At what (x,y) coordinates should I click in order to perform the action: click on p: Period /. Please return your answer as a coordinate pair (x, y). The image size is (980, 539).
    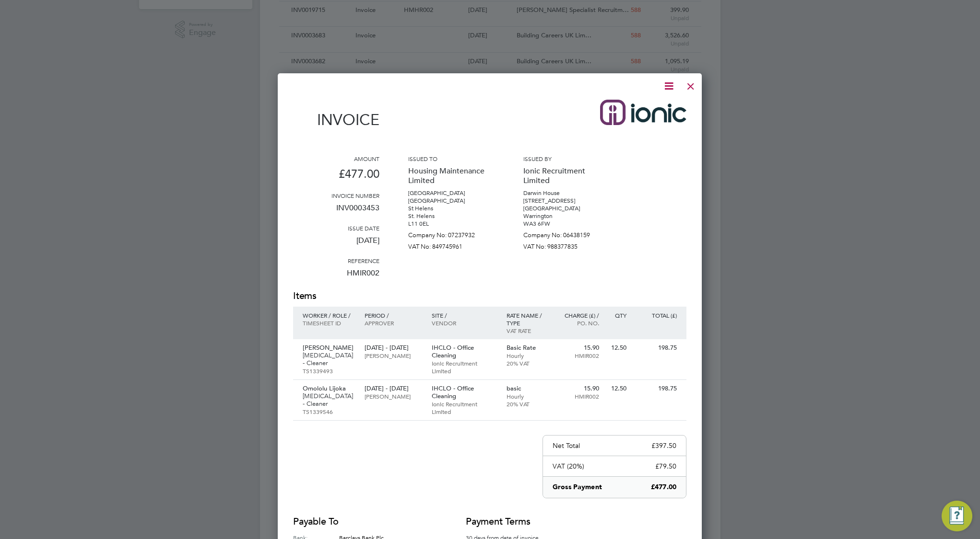
    Looking at the image, I should click on (393, 315).